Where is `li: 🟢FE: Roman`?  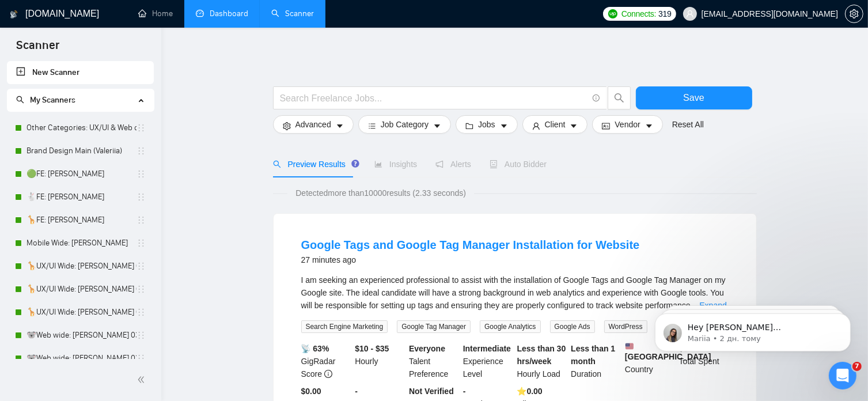
li: 🟢FE: Roman is located at coordinates (80, 174).